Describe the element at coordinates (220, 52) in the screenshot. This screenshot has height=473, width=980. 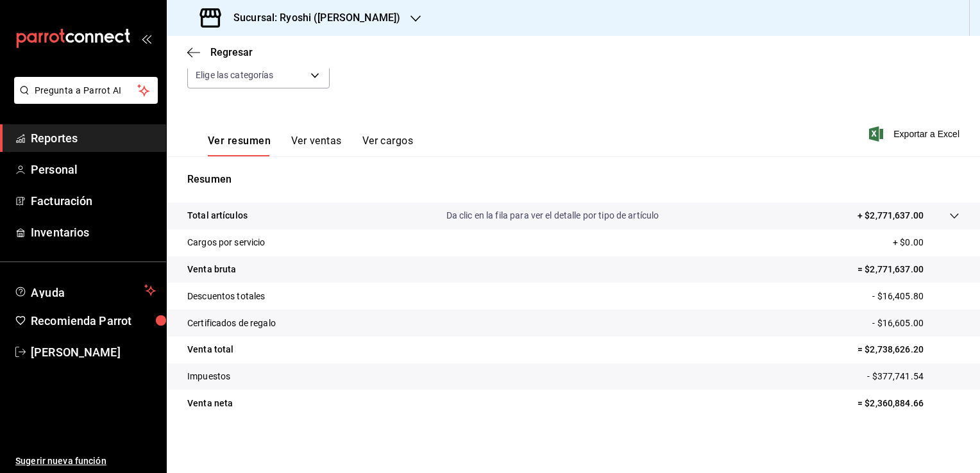
I see `button: Regresar` at that location.